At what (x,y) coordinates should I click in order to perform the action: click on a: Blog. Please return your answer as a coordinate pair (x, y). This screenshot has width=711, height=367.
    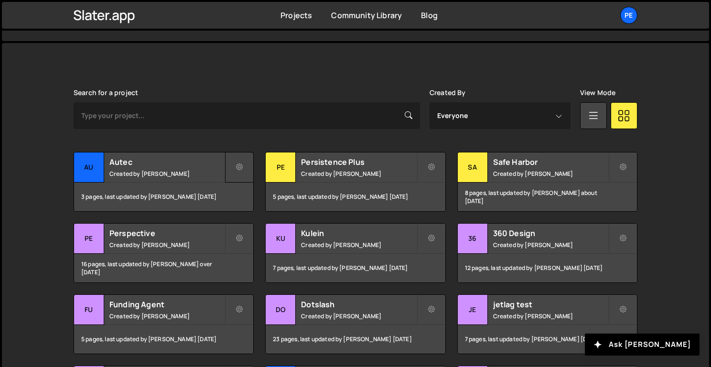
    Looking at the image, I should click on (429, 15).